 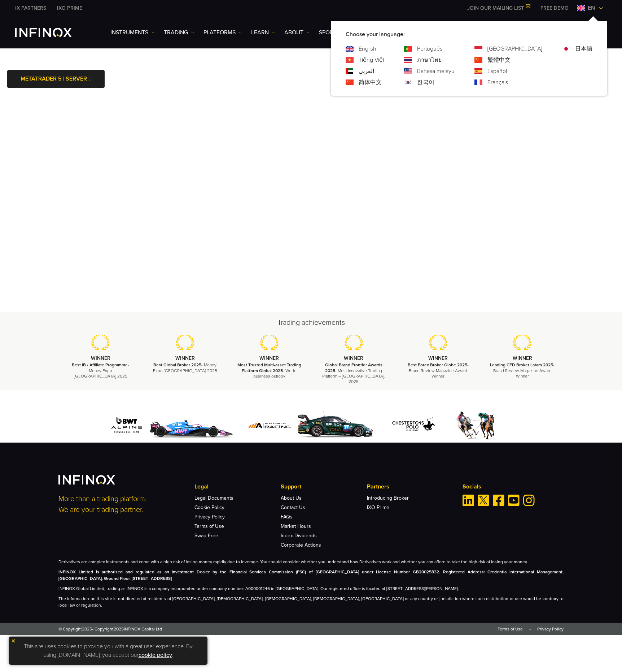 I want to click on a: Instruments, so click(x=132, y=33).